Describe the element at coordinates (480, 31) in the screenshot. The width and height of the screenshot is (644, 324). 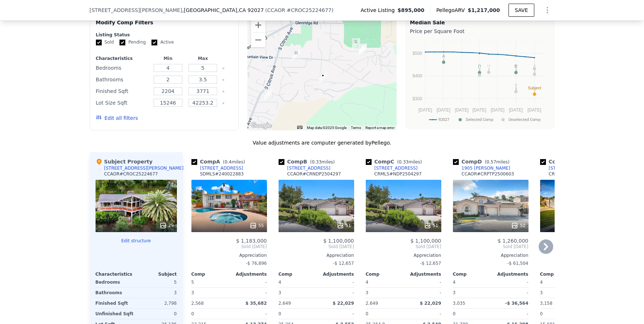
I see `div: Price per Square Foot` at that location.